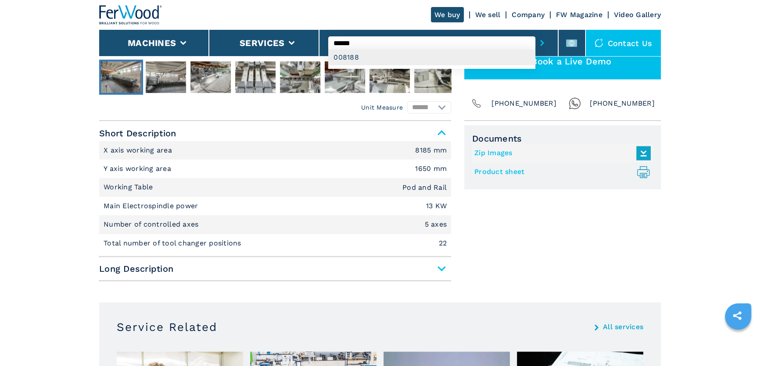 The image size is (760, 366). I want to click on p: Main Electrospindle power, so click(152, 206).